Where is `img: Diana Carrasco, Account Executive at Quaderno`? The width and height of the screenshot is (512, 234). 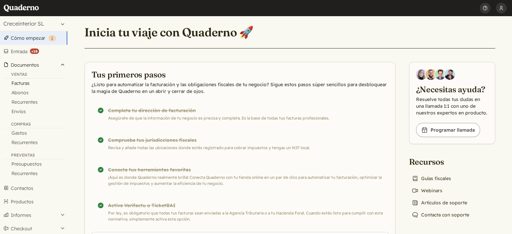
img: Diana Carrasco, Account Executive at Quaderno is located at coordinates (421, 74).